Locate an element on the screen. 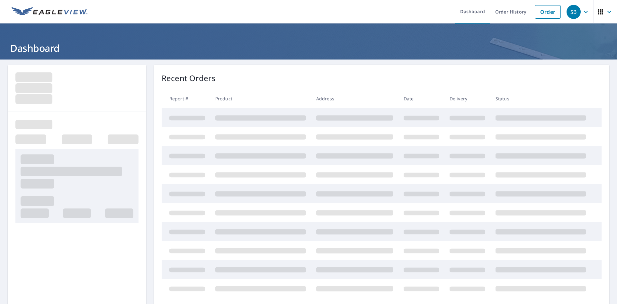  th: Address is located at coordinates (355, 98).